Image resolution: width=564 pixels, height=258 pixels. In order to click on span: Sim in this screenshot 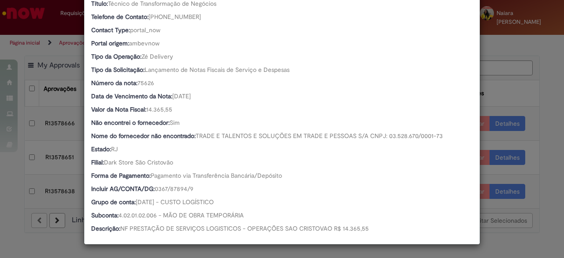, I will do `click(175, 123)`.